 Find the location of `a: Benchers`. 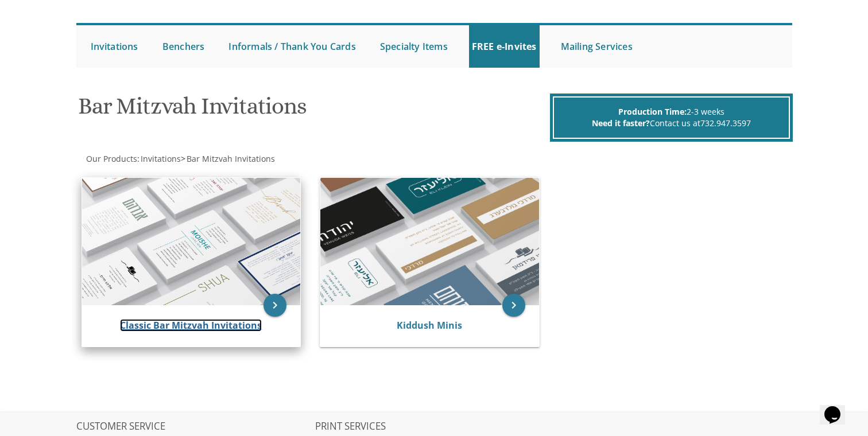

a: Benchers is located at coordinates (183, 46).